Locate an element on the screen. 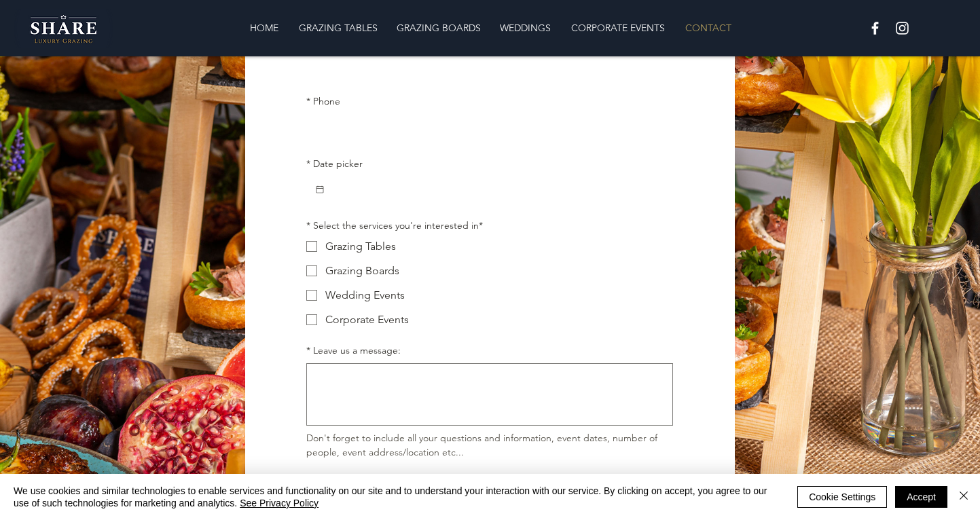 Image resolution: width=980 pixels, height=520 pixels. input: Phone is located at coordinates (486, 127).